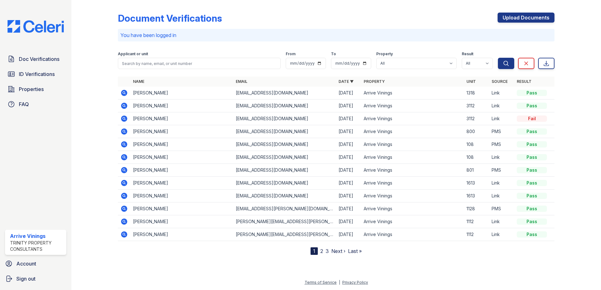  What do you see at coordinates (26, 279) in the screenshot?
I see `span: Sign out` at bounding box center [26, 279].